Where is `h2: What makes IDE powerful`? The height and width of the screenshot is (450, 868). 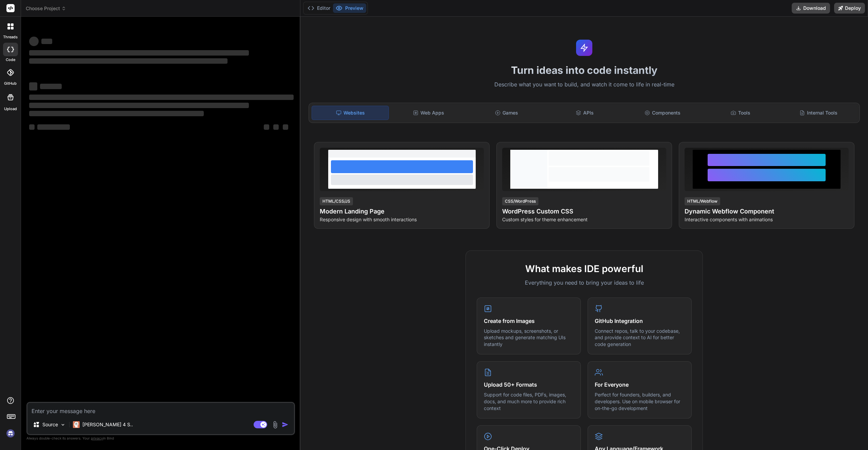 h2: What makes IDE powerful is located at coordinates (584, 269).